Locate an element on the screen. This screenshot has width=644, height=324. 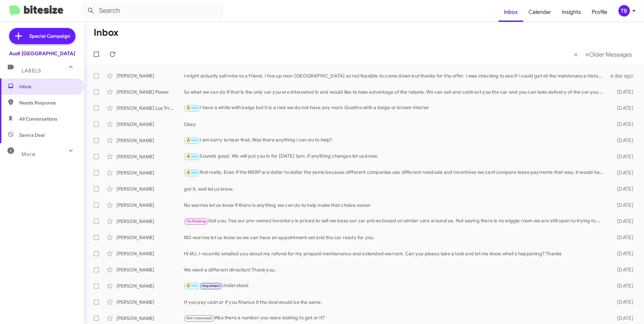
button: Previous is located at coordinates (576, 54).